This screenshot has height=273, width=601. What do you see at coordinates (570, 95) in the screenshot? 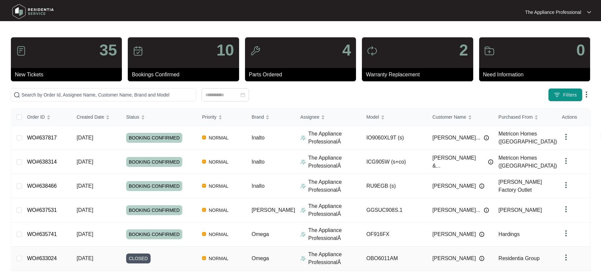
I see `span: Filters` at bounding box center [570, 95].